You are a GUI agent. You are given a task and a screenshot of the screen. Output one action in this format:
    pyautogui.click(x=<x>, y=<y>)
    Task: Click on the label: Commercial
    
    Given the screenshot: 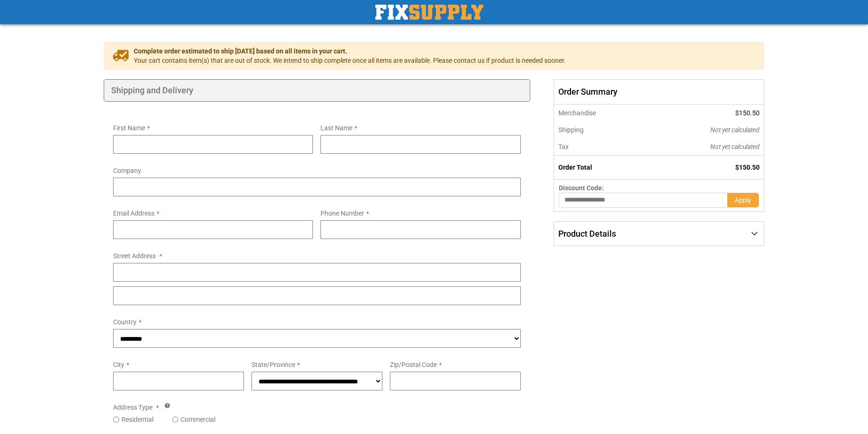 What is the action you would take?
    pyautogui.click(x=198, y=420)
    